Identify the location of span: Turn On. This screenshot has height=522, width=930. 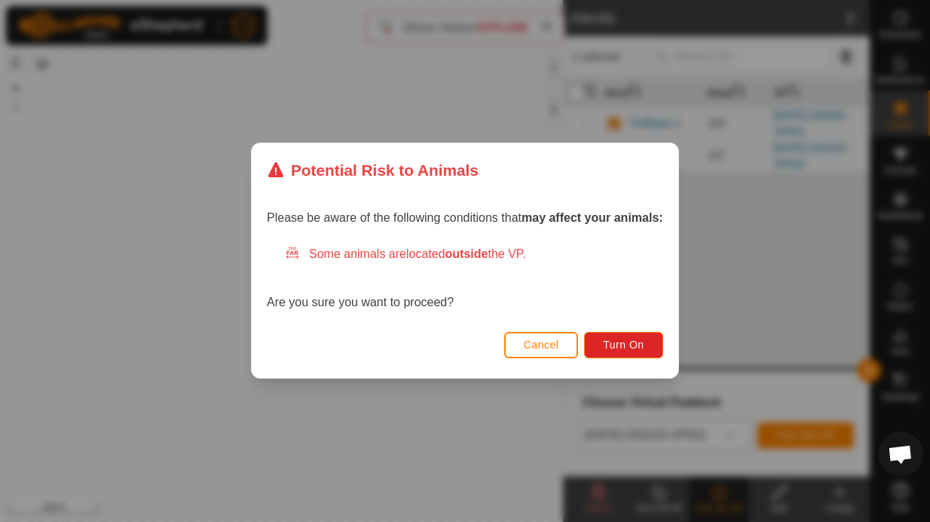
(624, 345).